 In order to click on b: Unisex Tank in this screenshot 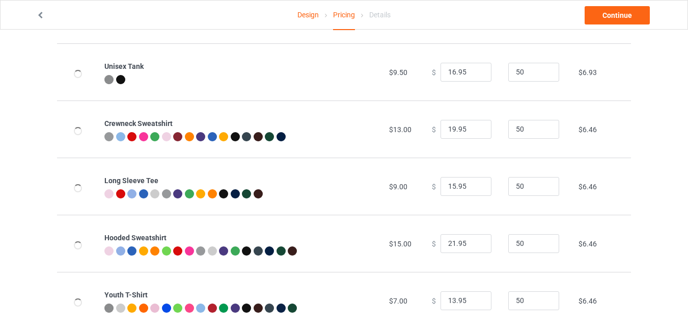, I will do `click(124, 66)`.